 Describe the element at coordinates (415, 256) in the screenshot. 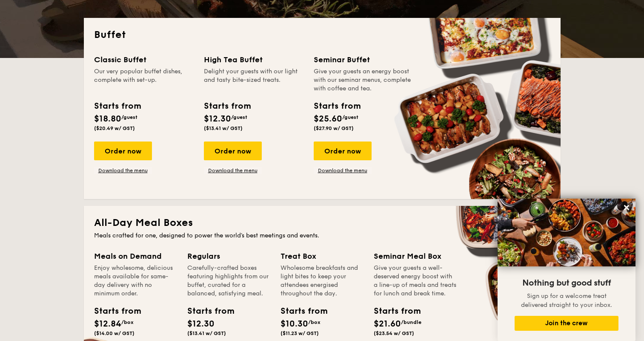

I see `div: Seminar Meal Box` at that location.